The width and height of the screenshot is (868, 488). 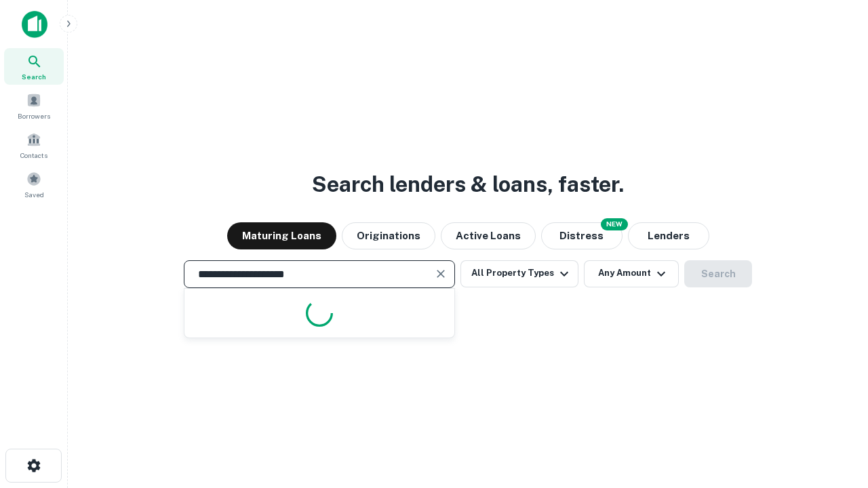 What do you see at coordinates (488, 236) in the screenshot?
I see `button: Active Loans` at bounding box center [488, 236].